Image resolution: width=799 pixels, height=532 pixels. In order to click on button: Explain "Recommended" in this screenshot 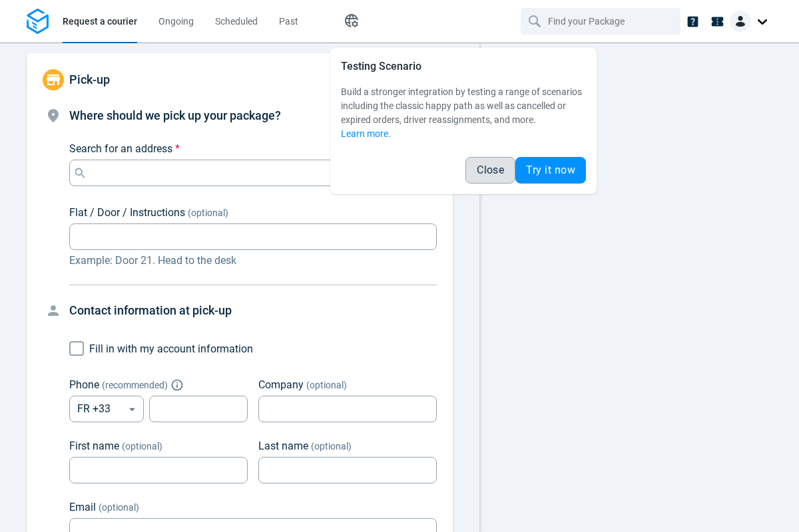, I will do `click(177, 385)`.